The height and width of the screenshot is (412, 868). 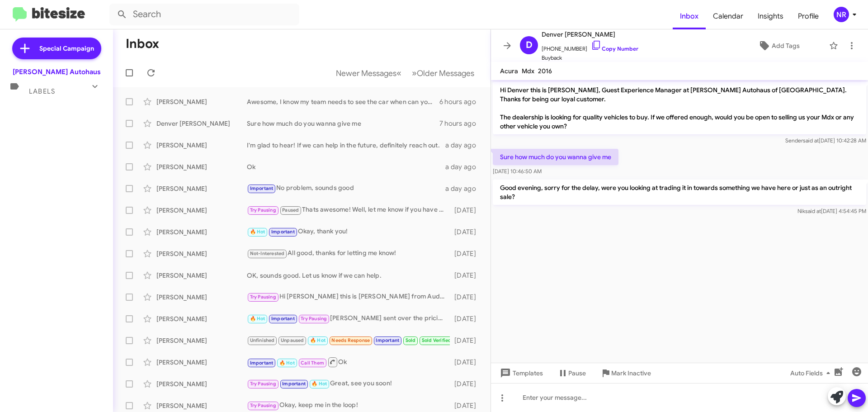 What do you see at coordinates (405, 73) in the screenshot?
I see `nav: Page navigation example` at bounding box center [405, 73].